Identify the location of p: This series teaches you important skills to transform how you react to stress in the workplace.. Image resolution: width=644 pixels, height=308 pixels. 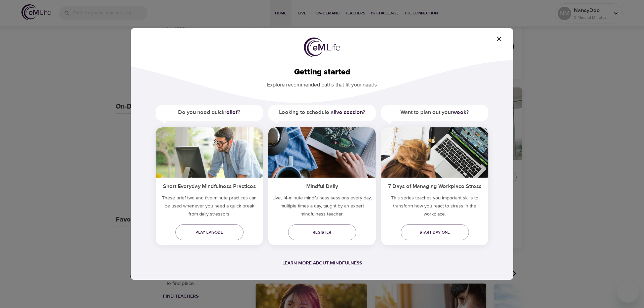
(435, 208).